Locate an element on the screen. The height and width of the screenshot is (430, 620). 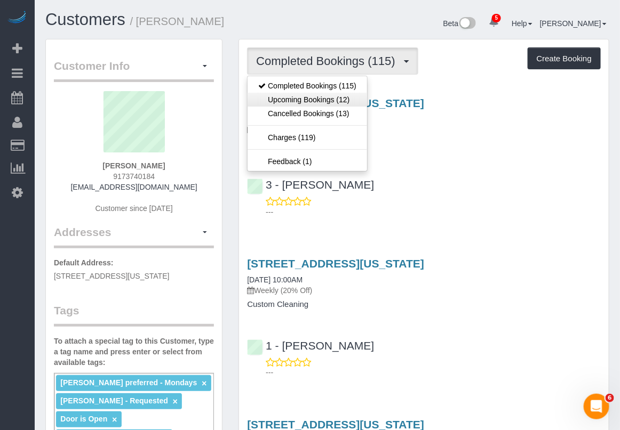
a: 5 is located at coordinates (493, 22).